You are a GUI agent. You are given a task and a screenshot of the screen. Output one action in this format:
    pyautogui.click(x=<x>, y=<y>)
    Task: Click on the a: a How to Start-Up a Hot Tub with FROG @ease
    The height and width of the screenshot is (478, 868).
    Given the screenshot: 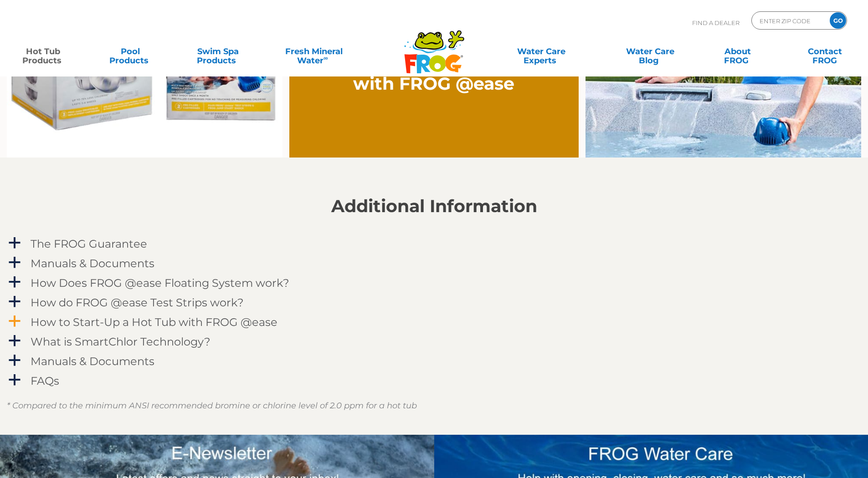 What is the action you would take?
    pyautogui.click(x=434, y=322)
    